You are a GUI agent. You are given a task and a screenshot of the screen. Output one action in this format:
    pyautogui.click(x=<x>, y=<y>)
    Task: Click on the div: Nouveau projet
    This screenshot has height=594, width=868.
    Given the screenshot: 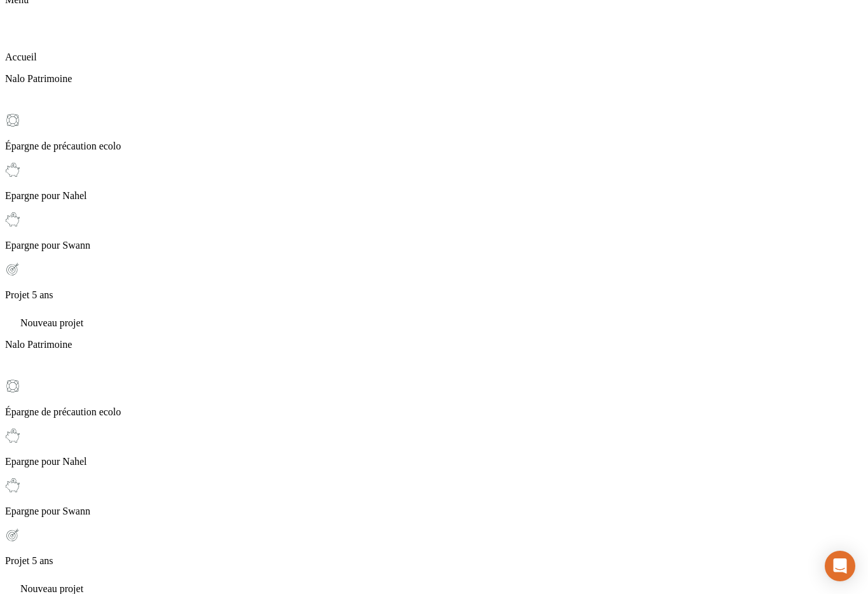 What is the action you would take?
    pyautogui.click(x=434, y=320)
    